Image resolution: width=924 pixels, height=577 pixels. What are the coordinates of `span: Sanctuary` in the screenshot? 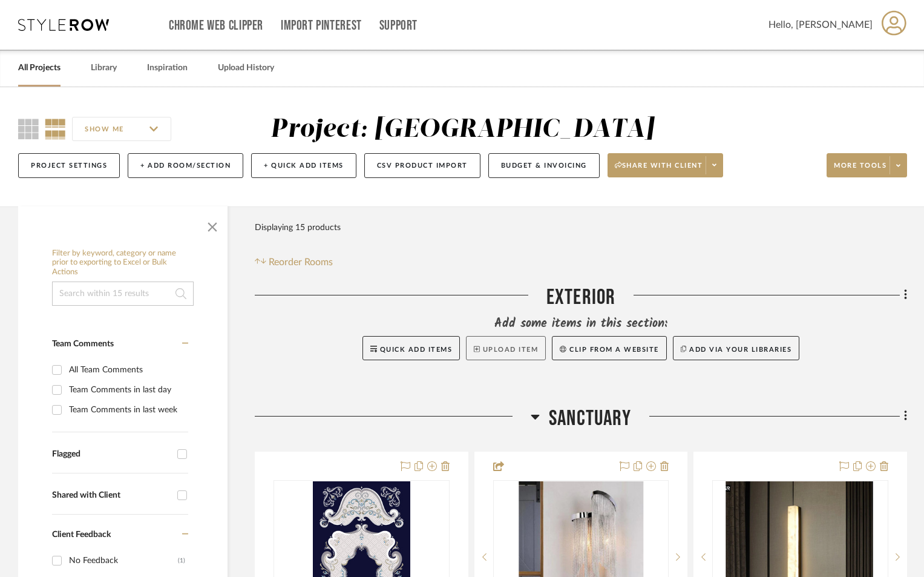 It's located at (590, 418).